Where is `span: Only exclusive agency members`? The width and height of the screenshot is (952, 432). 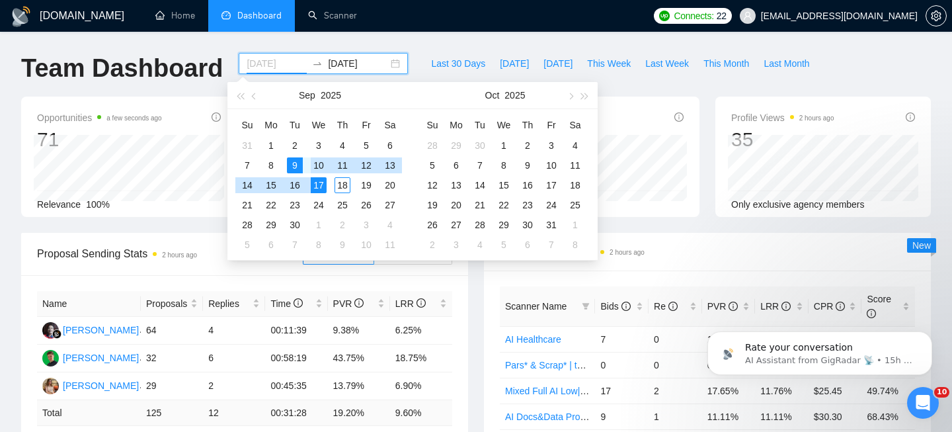 span: Only exclusive agency members is located at coordinates (798, 204).